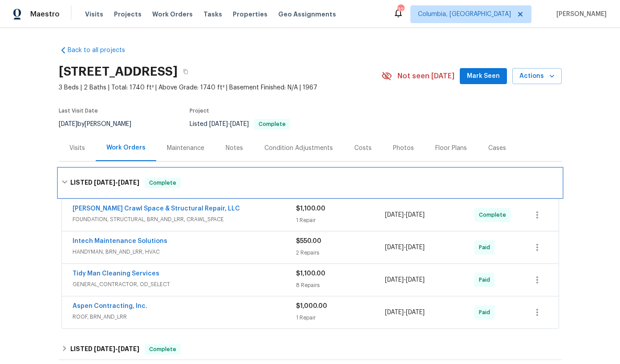 The image size is (620, 364). Describe the element at coordinates (497, 148) in the screenshot. I see `div: Cases` at that location.